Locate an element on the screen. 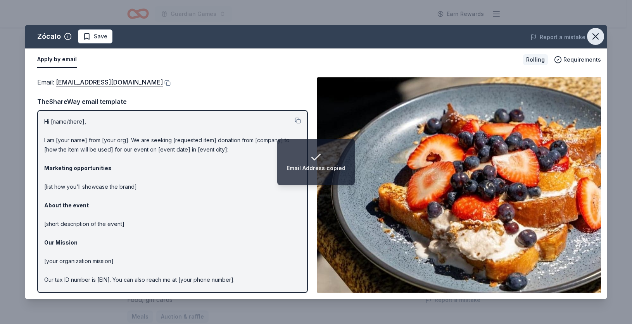  button: Save is located at coordinates (95, 36).